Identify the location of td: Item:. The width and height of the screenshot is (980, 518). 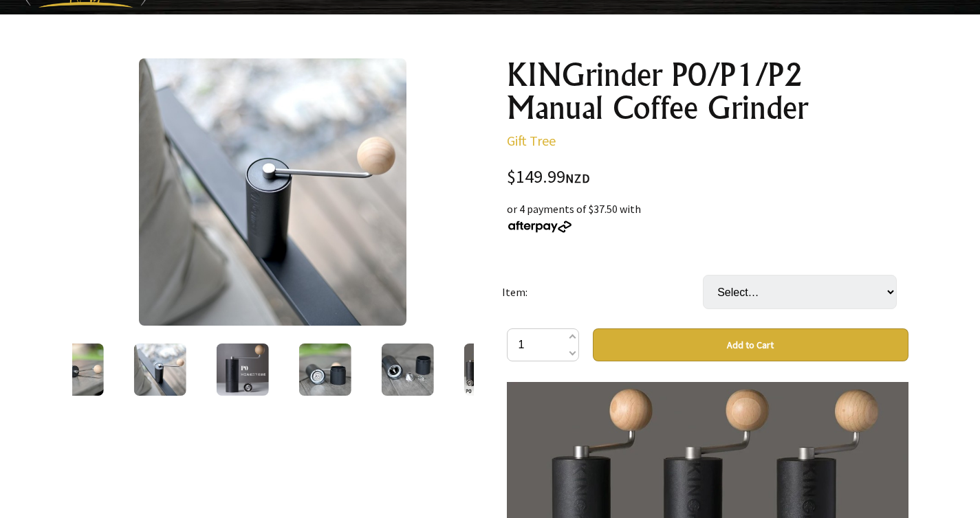
(602, 292).